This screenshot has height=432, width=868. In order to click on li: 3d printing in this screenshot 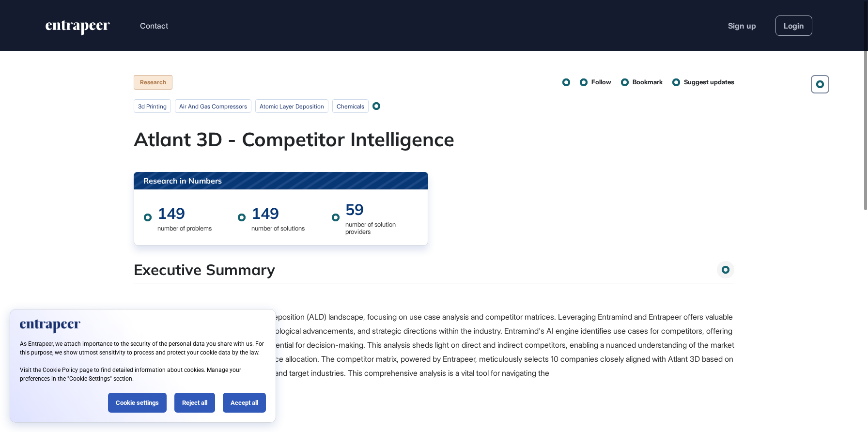, I will do `click(152, 106)`.